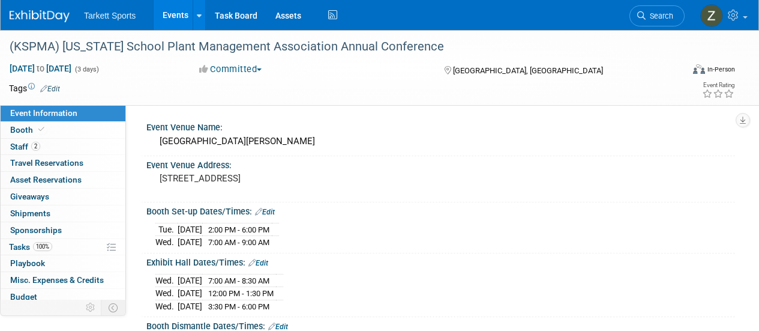 This screenshot has width=759, height=331. Describe the element at coordinates (441, 210) in the screenshot. I see `div: Booth Set-up Dates/Times:` at that location.